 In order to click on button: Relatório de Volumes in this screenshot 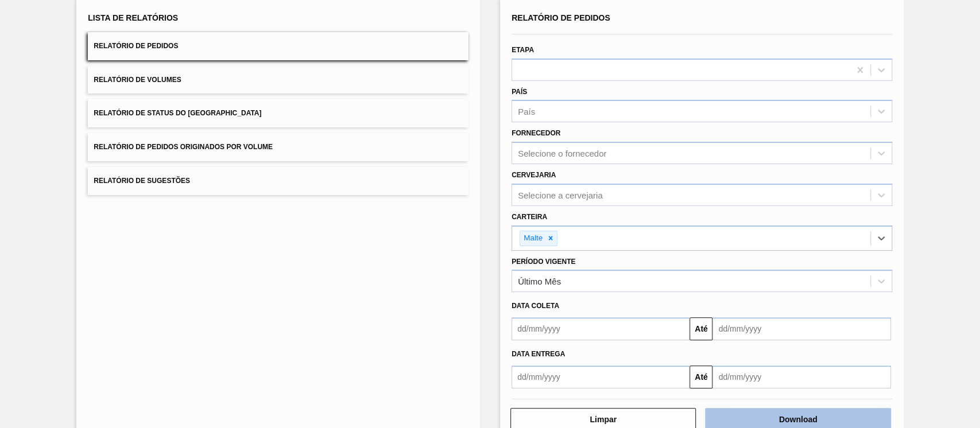, I will do `click(278, 79)`.